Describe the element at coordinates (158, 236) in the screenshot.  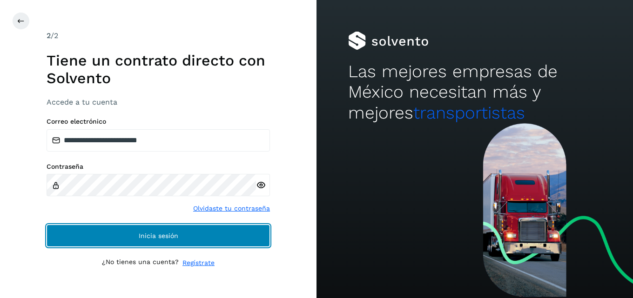
I see `span: Inicia sesión` at that location.